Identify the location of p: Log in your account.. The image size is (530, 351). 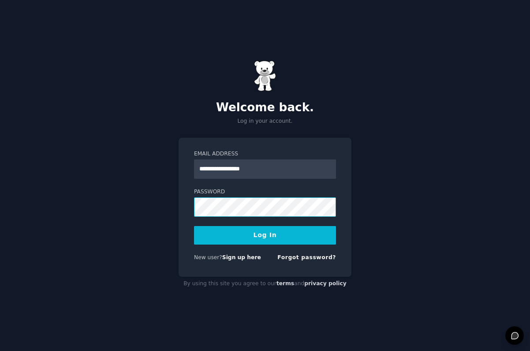
(265, 121).